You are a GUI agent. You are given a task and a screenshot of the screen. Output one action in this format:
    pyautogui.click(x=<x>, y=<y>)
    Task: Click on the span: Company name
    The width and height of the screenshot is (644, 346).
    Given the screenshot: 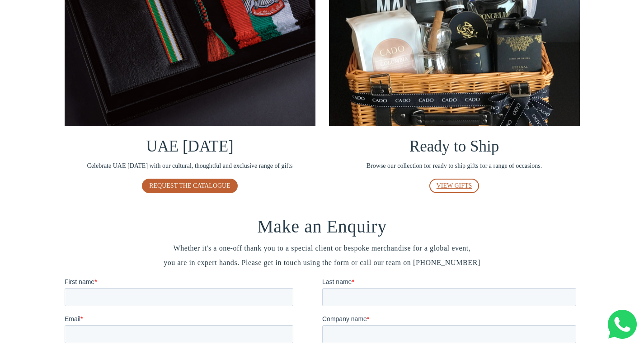 What is the action you would take?
    pyautogui.click(x=279, y=41)
    